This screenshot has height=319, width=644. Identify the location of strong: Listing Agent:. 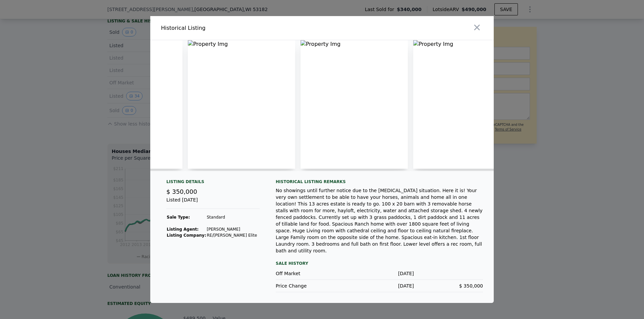
(183, 229).